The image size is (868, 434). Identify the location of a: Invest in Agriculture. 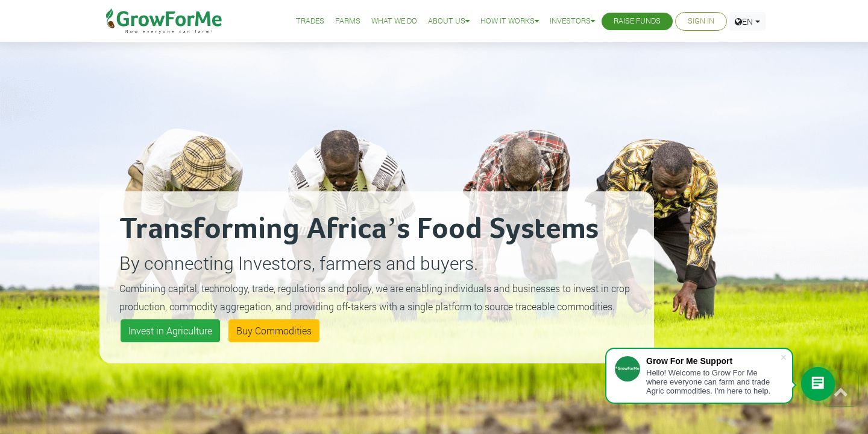
(170, 331).